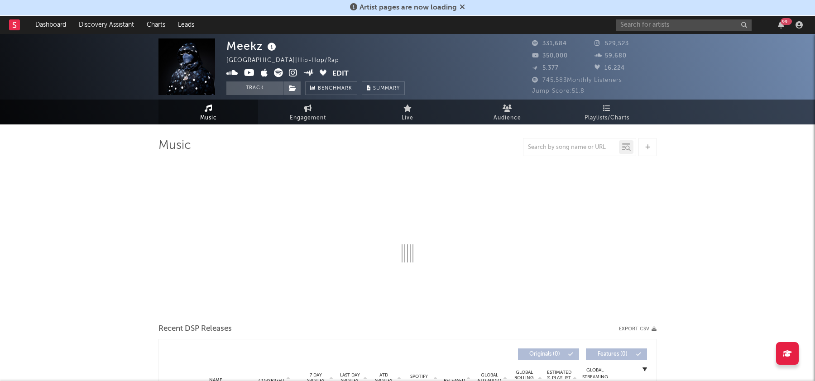  Describe the element at coordinates (195, 329) in the screenshot. I see `span: Recent DSP Releases` at that location.